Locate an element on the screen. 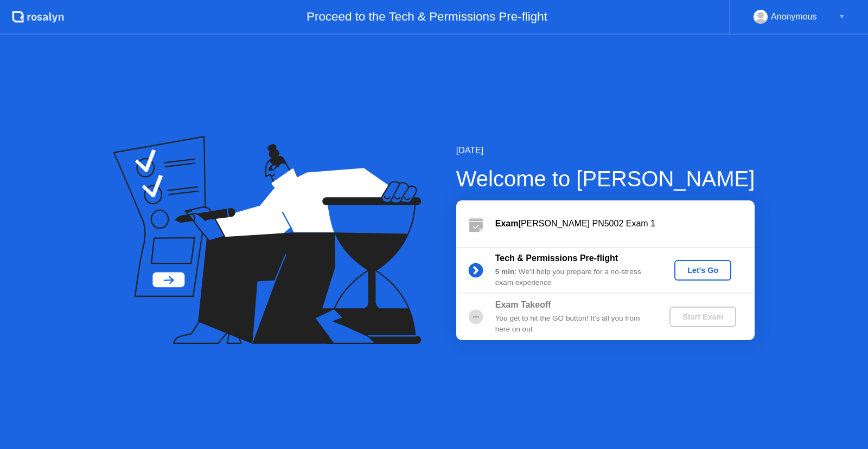 The image size is (868, 449). div: Let's Go is located at coordinates (702, 270).